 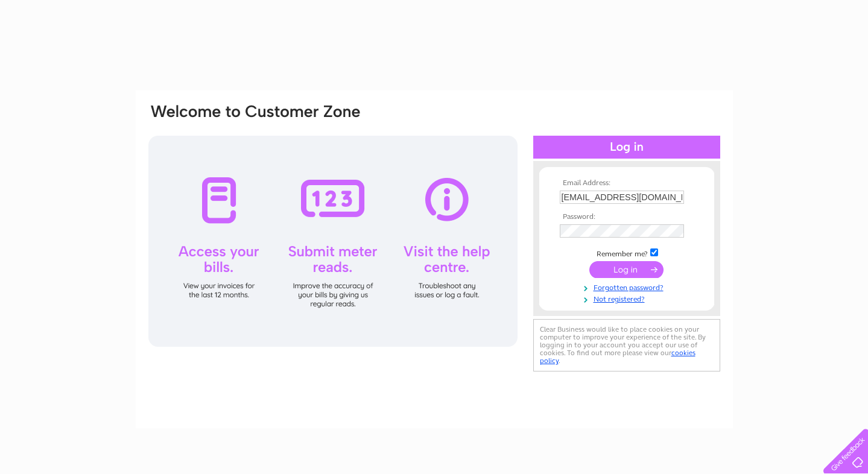 What do you see at coordinates (627, 183) in the screenshot?
I see `th: Email Address:` at bounding box center [627, 183].